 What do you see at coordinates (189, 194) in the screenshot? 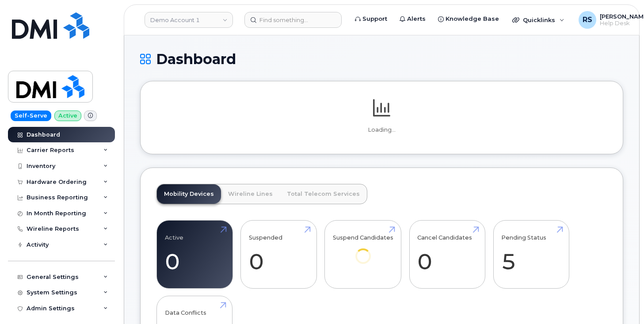
I see `a: Mobility Devices` at bounding box center [189, 194].